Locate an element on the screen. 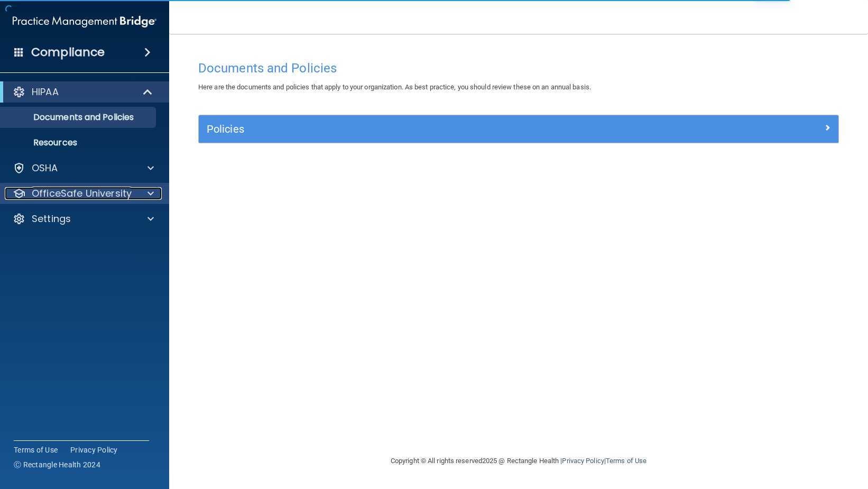 The image size is (868, 489). span: Ⓒ Rectangle Health 2024 is located at coordinates (57, 465).